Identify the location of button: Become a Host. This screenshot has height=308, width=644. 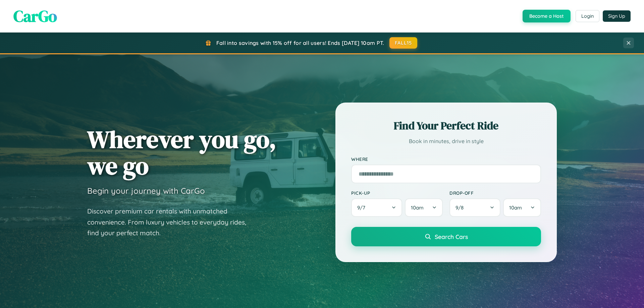
(547, 16).